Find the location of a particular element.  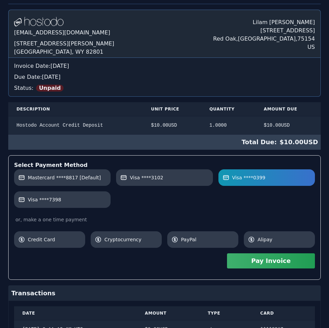

div: Select Payment Method is located at coordinates (165, 165).